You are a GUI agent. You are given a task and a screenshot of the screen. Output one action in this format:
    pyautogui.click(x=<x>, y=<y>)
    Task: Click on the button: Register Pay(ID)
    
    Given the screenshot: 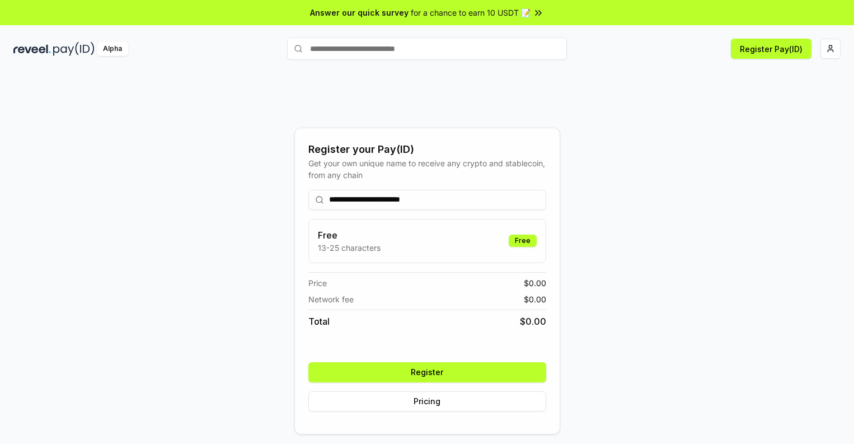 What is the action you would take?
    pyautogui.click(x=771, y=49)
    